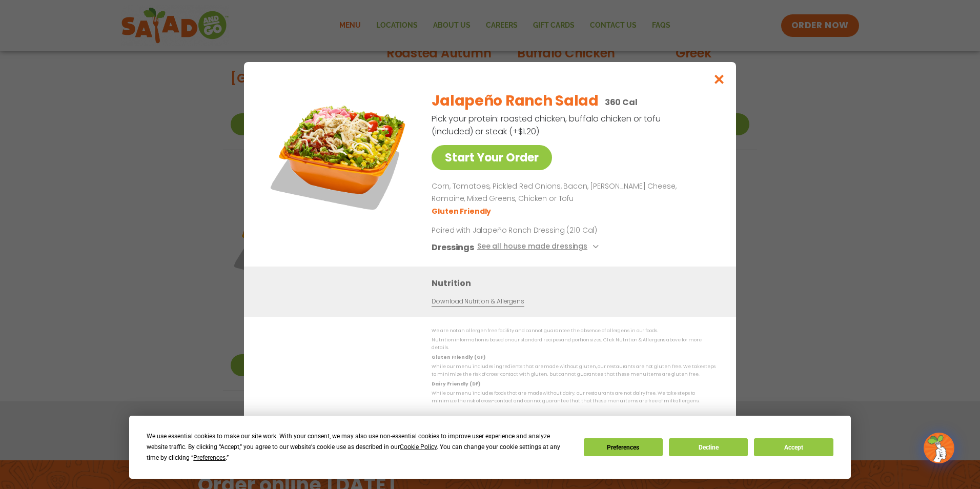  Describe the element at coordinates (526, 230) in the screenshot. I see `p: Paired with Jalapeño Ranch Dressing (210 Cal)` at that location.